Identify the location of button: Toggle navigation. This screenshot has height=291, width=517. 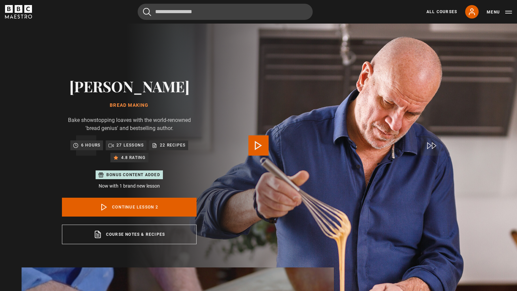
(499, 12).